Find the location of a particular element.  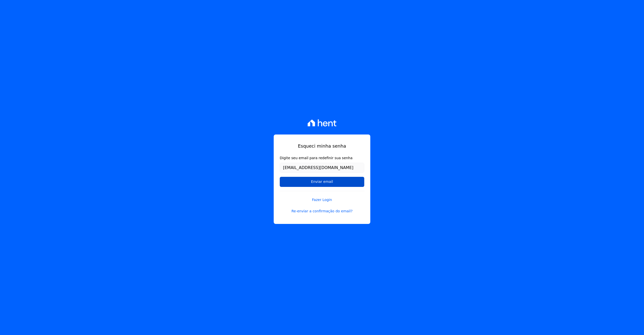

input: Email is located at coordinates (322, 168).